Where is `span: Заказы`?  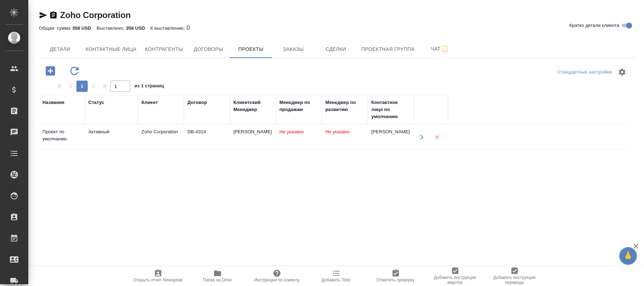 span: Заказы is located at coordinates (293, 49).